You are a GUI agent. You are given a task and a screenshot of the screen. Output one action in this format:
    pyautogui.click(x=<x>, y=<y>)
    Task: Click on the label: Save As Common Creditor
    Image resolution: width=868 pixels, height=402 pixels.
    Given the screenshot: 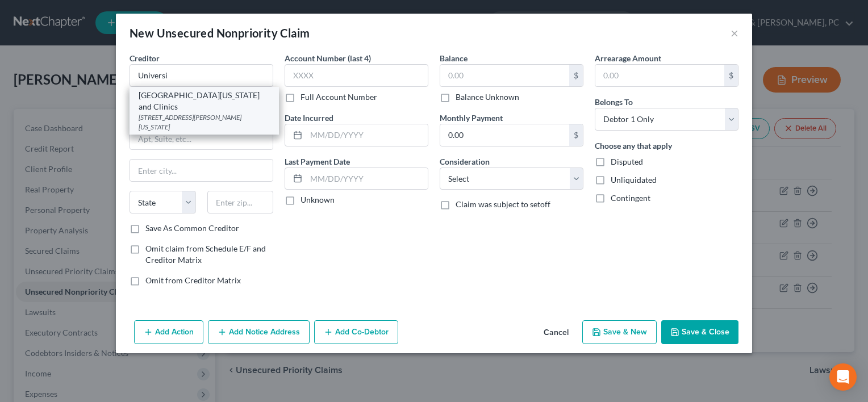 What is the action you would take?
    pyautogui.click(x=192, y=228)
    